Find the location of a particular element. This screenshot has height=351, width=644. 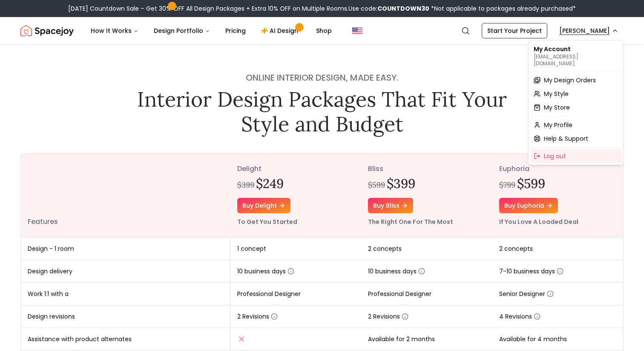

span: My Style is located at coordinates (556, 94).